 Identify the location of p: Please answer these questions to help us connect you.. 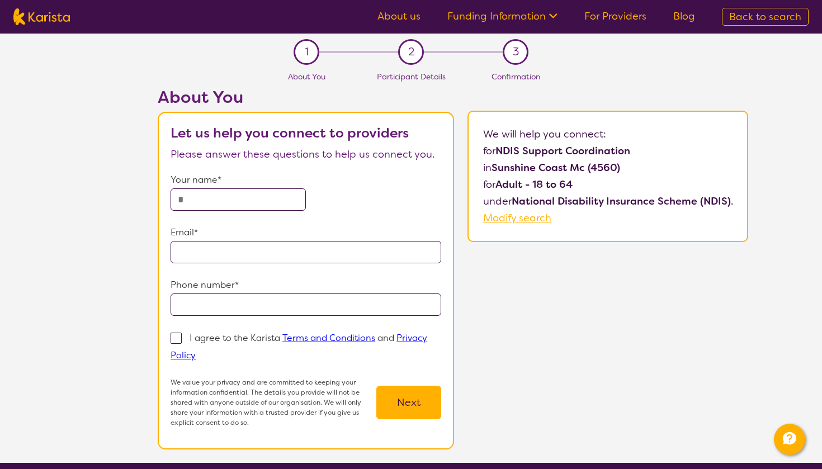
(306, 154).